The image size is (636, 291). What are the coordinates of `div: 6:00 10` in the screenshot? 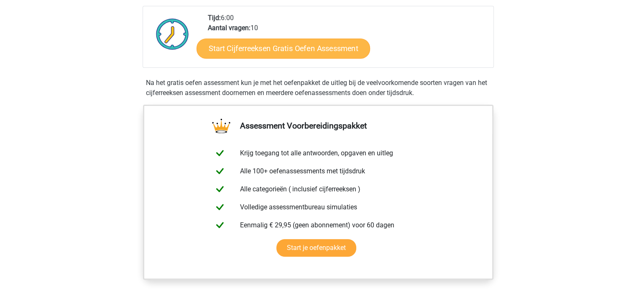 It's located at (347, 40).